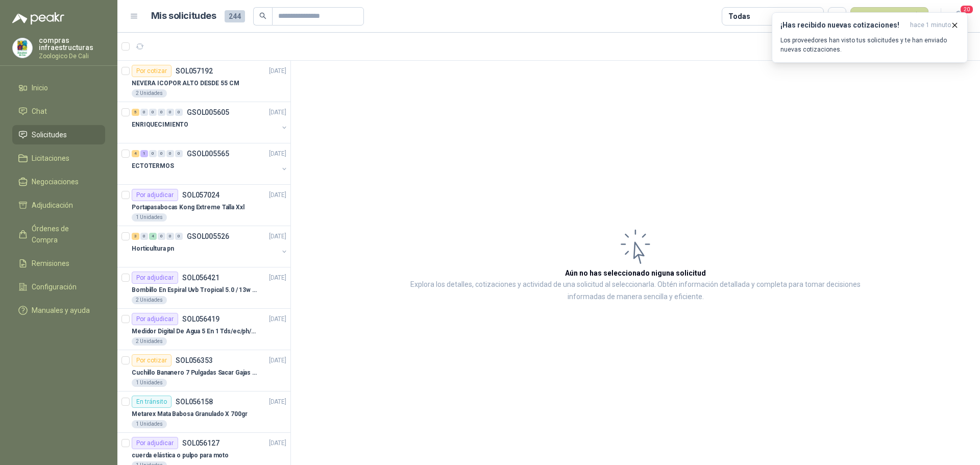  I want to click on p: SOL057192, so click(194, 71).